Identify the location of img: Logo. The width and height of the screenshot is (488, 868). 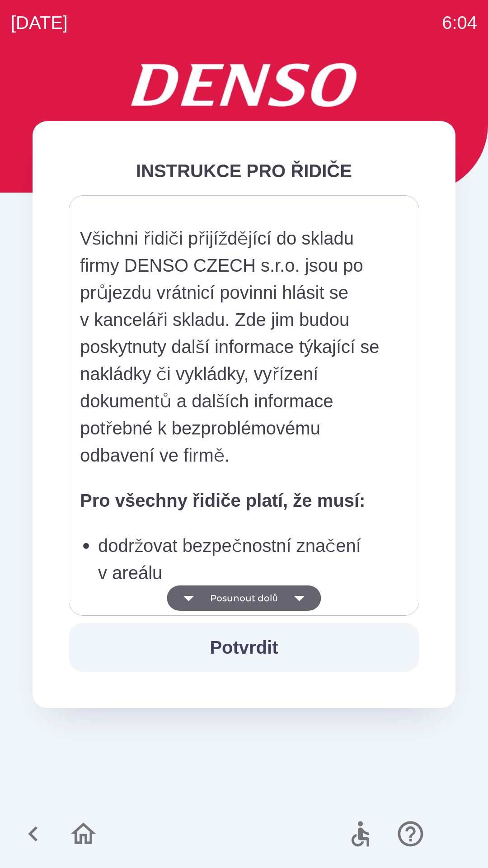
(244, 85).